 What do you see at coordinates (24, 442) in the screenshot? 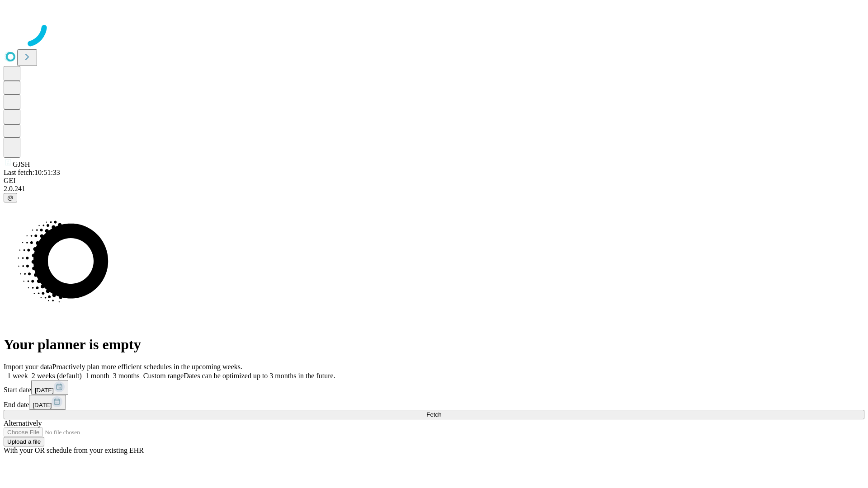
I see `button: Upload a file` at bounding box center [24, 442].